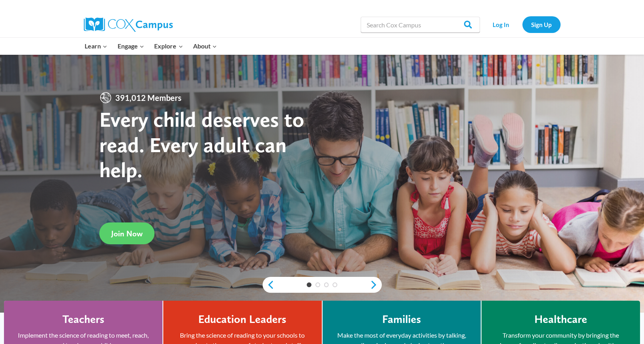 Image resolution: width=644 pixels, height=344 pixels. Describe the element at coordinates (334, 285) in the screenshot. I see `a: 4` at that location.